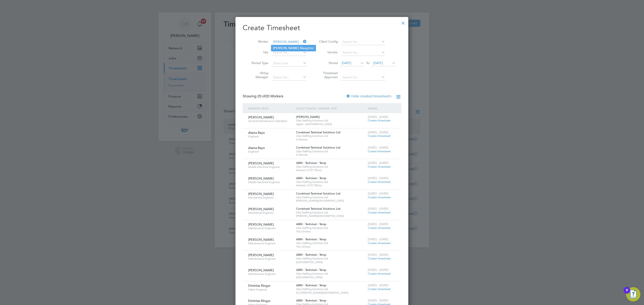 The image size is (644, 305). I want to click on input: Select one, so click(289, 64).